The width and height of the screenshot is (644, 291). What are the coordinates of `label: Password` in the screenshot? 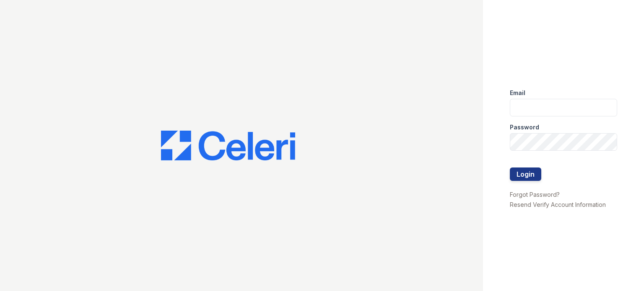 It's located at (525, 128).